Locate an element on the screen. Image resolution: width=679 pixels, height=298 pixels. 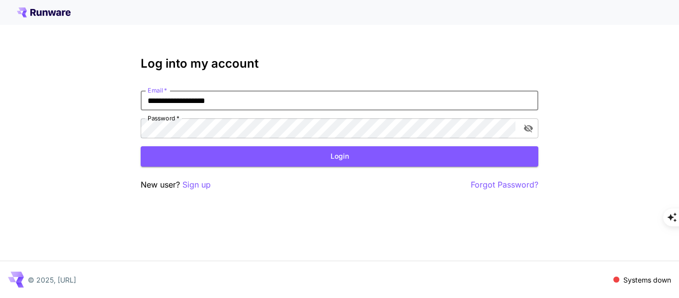
button: Sign up is located at coordinates (196, 184).